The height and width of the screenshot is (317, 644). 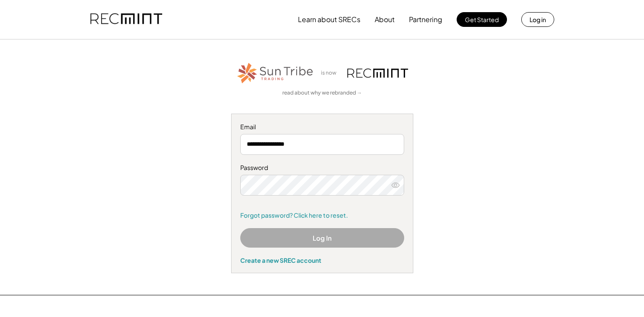 I want to click on a: read about why we rebranded →, so click(x=322, y=93).